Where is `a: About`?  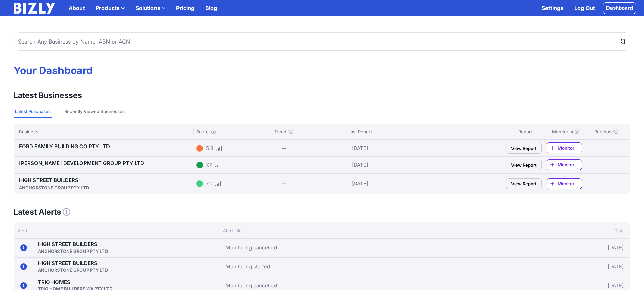 a: About is located at coordinates (77, 8).